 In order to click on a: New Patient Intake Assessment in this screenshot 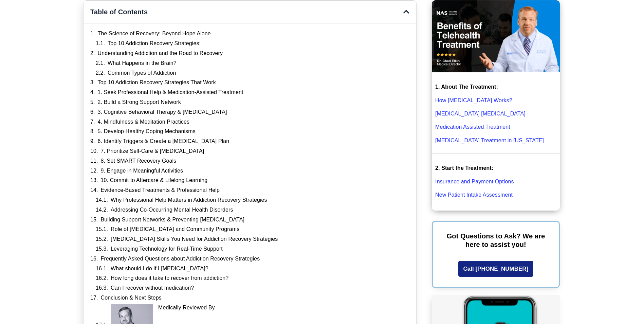, I will do `click(474, 195)`.